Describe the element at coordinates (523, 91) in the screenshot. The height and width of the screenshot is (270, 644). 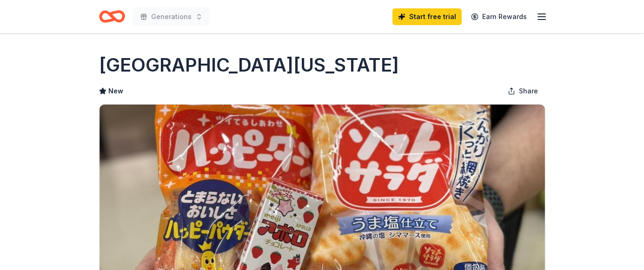
I see `button: Share` at that location.